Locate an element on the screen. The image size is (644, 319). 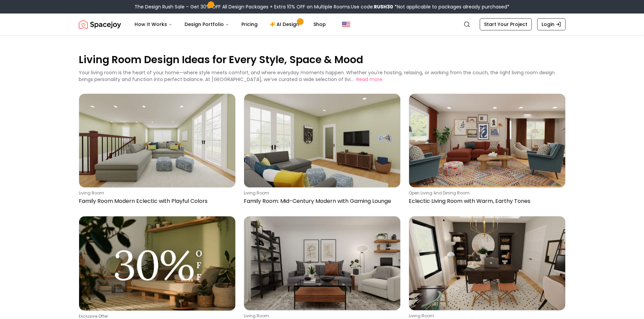
p: Living Room Design Ideas for Every Style, Space & Mood is located at coordinates (322, 59).